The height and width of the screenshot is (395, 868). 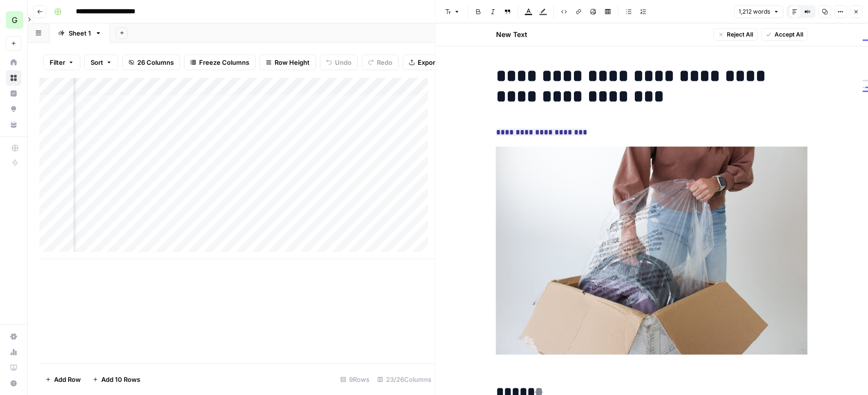 What do you see at coordinates (343, 62) in the screenshot?
I see `span: Undo` at bounding box center [343, 62].